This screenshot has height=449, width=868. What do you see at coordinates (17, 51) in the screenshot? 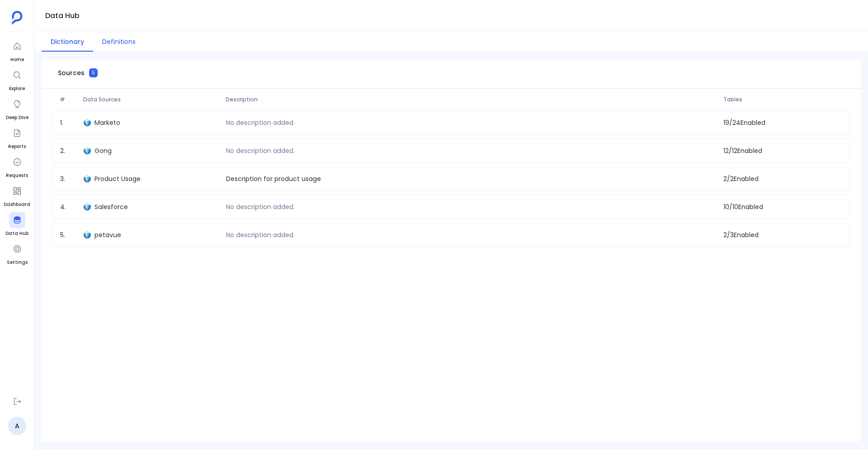
I see `a: Home` at bounding box center [17, 51].